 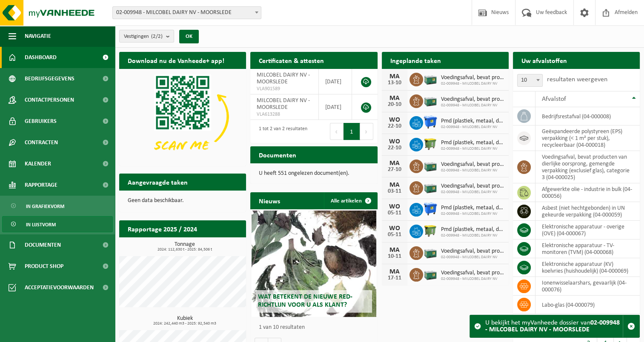 I want to click on a: Bekijk rapportage, so click(x=214, y=245).